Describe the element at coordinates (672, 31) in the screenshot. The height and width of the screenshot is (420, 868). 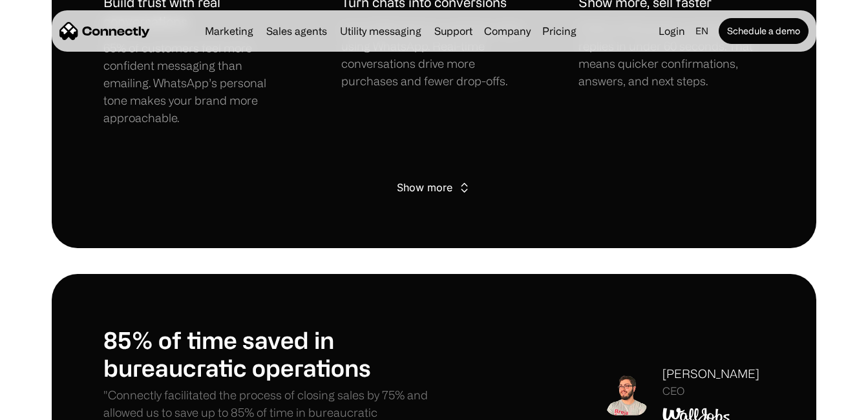
I see `a: Login` at that location.